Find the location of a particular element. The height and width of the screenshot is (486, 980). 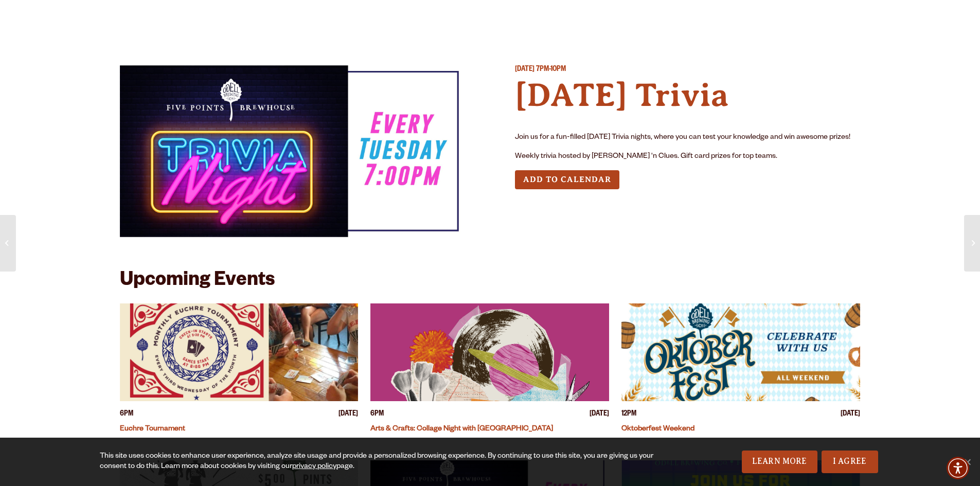

a: Gear is located at coordinates (339, 18).